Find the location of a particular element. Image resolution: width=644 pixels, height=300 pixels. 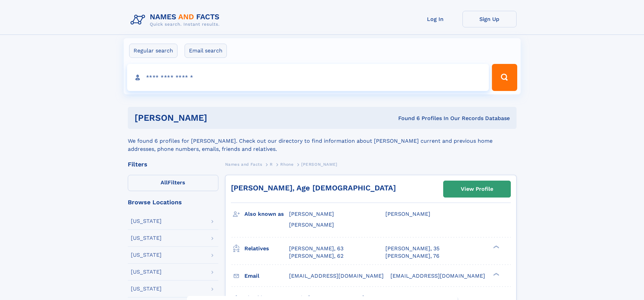

a: Names and Facts is located at coordinates (244, 164).